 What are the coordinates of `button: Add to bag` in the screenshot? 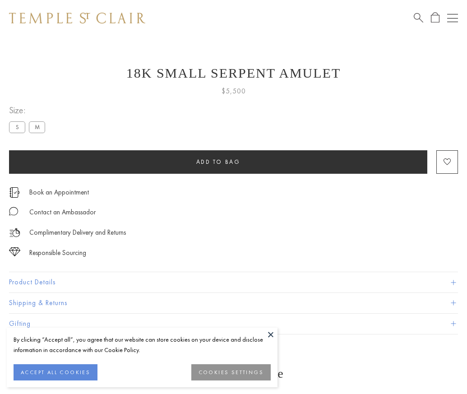 It's located at (218, 162).